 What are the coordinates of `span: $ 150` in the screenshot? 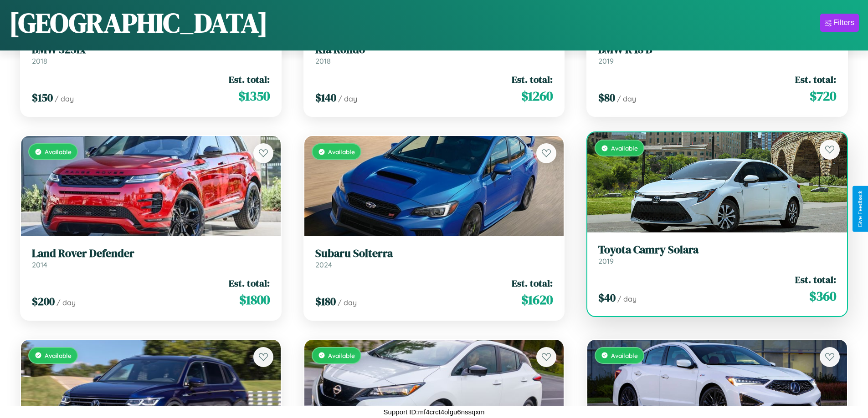 It's located at (43, 97).